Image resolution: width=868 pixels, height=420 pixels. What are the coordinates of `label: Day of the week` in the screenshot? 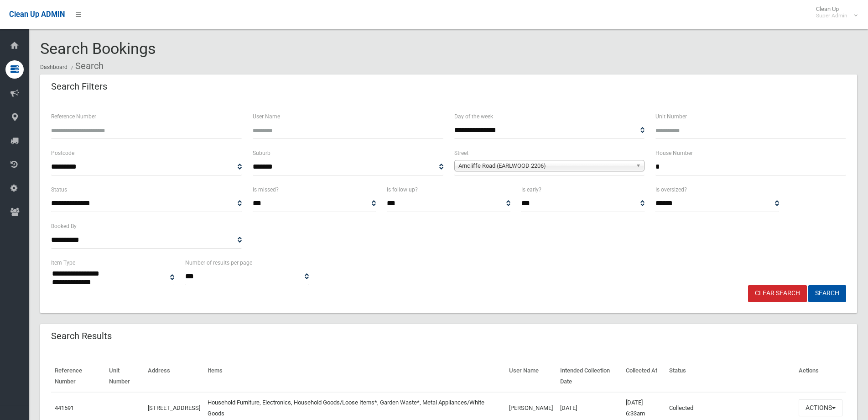 It's located at (474, 117).